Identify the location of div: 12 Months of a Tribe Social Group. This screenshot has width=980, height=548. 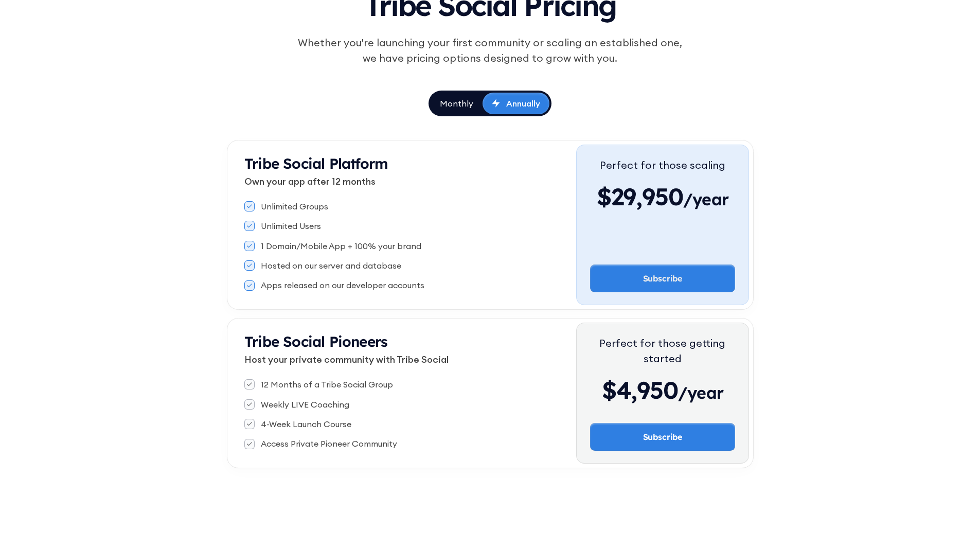
(327, 384).